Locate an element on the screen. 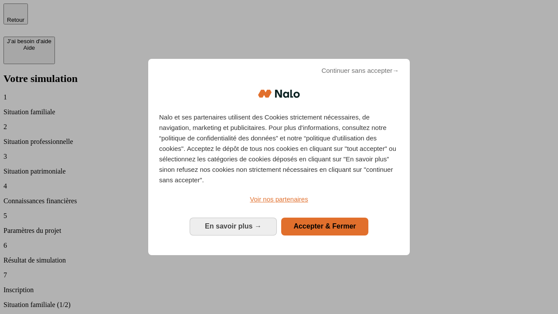 This screenshot has height=314, width=558. span: En savoir plus → is located at coordinates (233, 226).